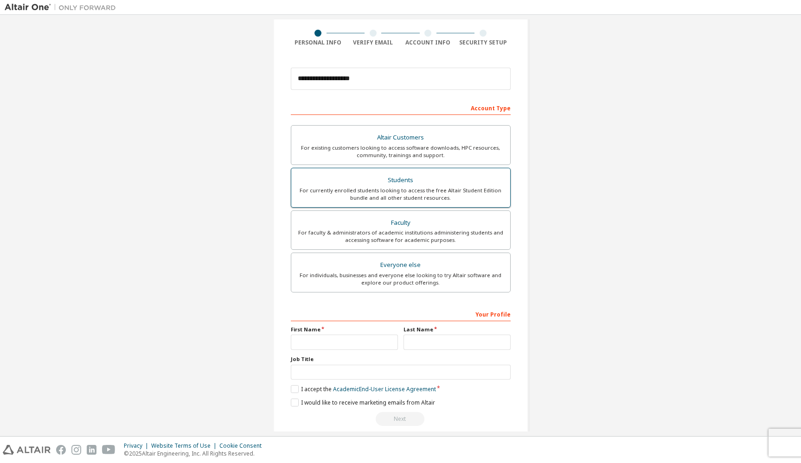 This screenshot has width=801, height=463. What do you see at coordinates (63, 7) in the screenshot?
I see `img: Altair One` at bounding box center [63, 7].